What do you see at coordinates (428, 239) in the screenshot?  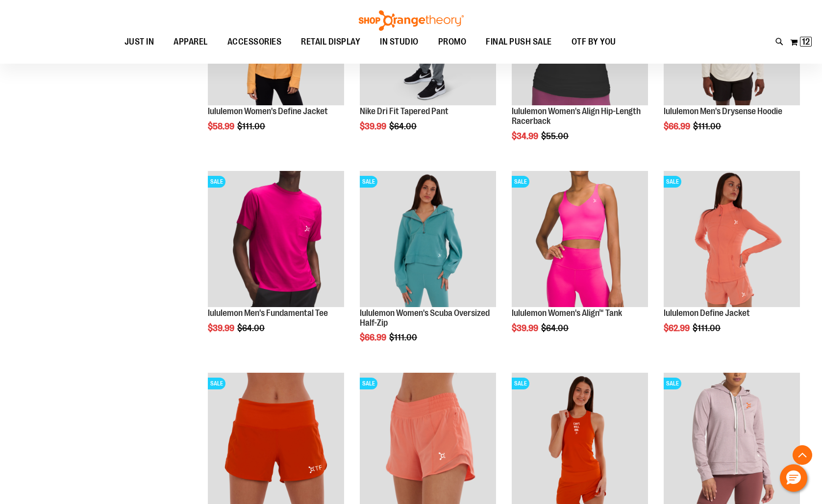 I see `img: Product image for lululemon Womens Scuba Oversized Half Zip` at bounding box center [428, 239].